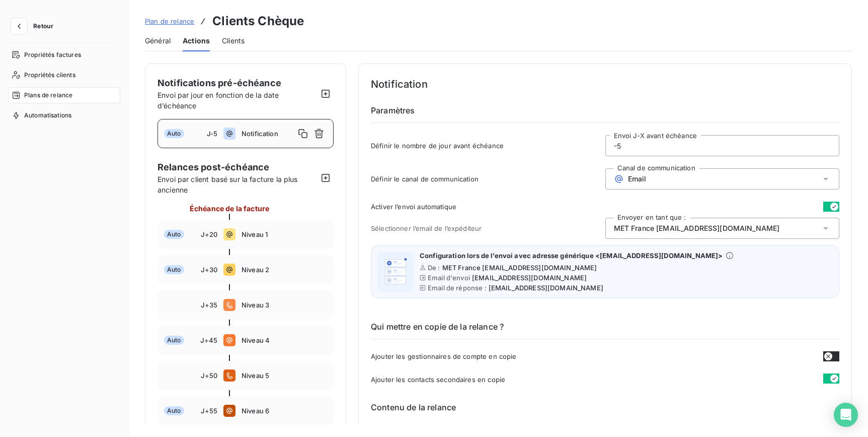 The image size is (868, 437). What do you see at coordinates (284, 305) in the screenshot?
I see `span: Niveau 3` at bounding box center [284, 305].